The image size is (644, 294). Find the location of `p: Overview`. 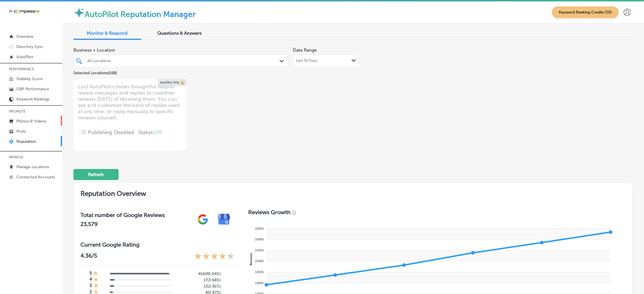

p: Overview is located at coordinates (25, 36).